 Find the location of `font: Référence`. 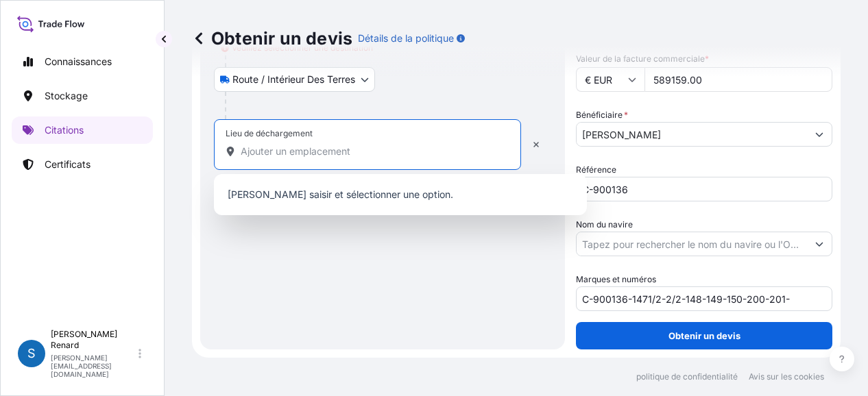

font: Référence is located at coordinates (596, 169).